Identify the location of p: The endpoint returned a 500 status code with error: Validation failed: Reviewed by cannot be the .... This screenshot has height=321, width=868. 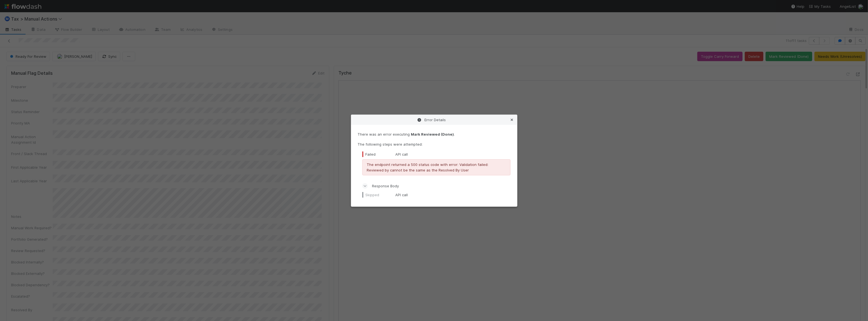
(437, 167).